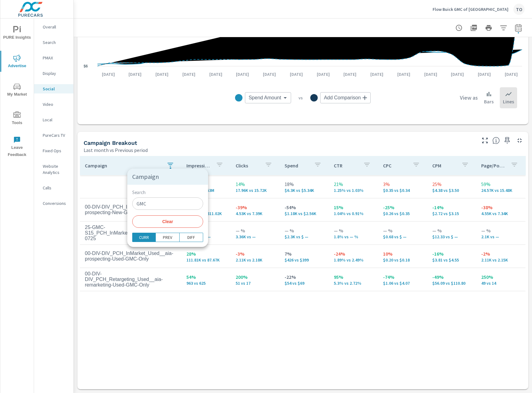 This screenshot has width=532, height=393. I want to click on span: Clear, so click(167, 222).